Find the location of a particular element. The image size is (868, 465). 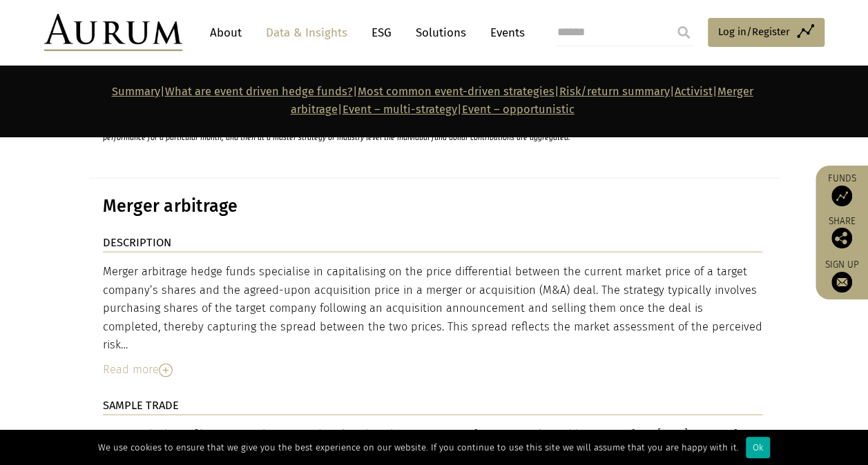

input: Submit is located at coordinates (683, 33).